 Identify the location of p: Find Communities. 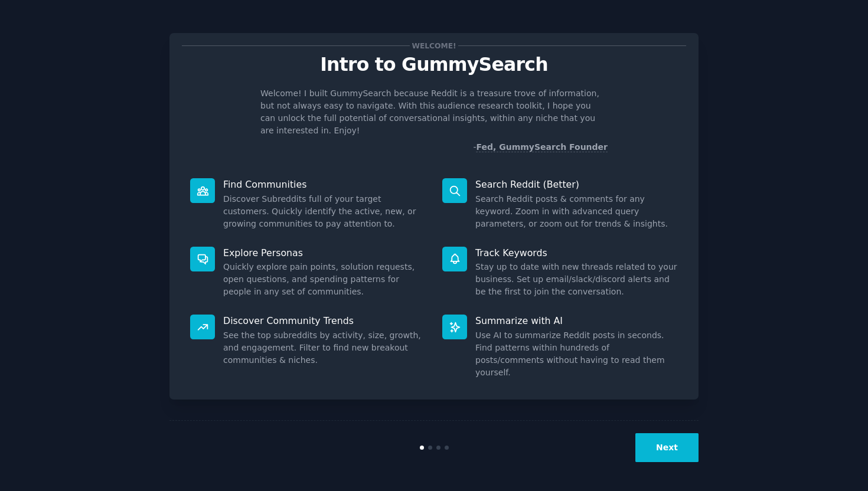
(324, 184).